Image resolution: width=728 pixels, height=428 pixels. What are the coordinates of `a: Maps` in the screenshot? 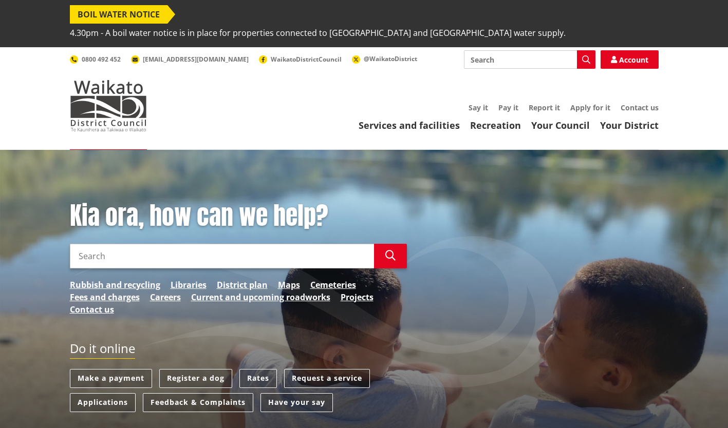 It's located at (289, 285).